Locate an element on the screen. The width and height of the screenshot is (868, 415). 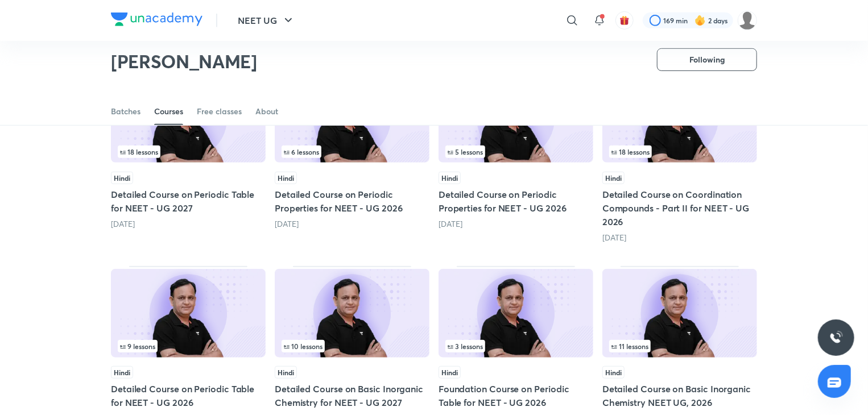
div: Free classes is located at coordinates (219, 111).